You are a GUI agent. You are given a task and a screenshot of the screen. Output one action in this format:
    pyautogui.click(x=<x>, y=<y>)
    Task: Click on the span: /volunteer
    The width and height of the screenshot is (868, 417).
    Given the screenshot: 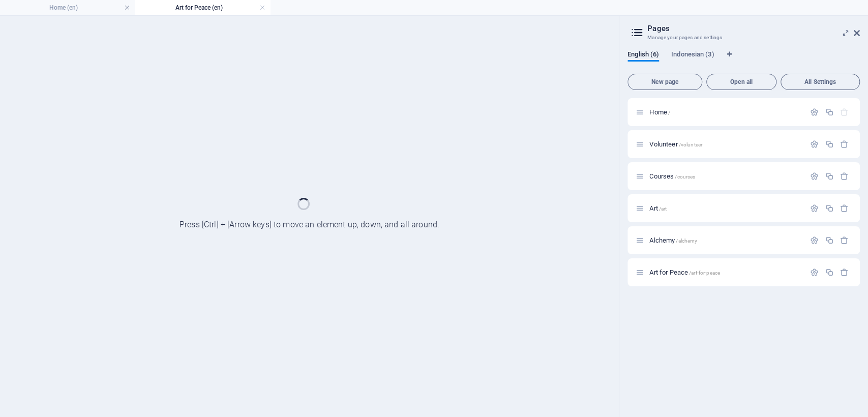 What is the action you would take?
    pyautogui.click(x=690, y=144)
    